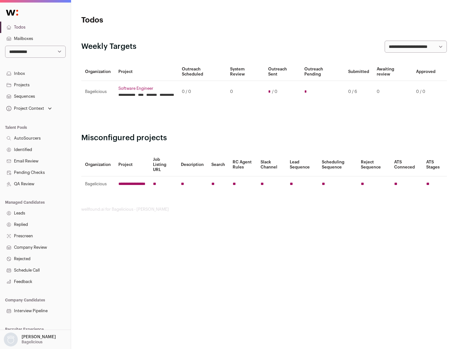  I want to click on th: Approved, so click(425, 72).